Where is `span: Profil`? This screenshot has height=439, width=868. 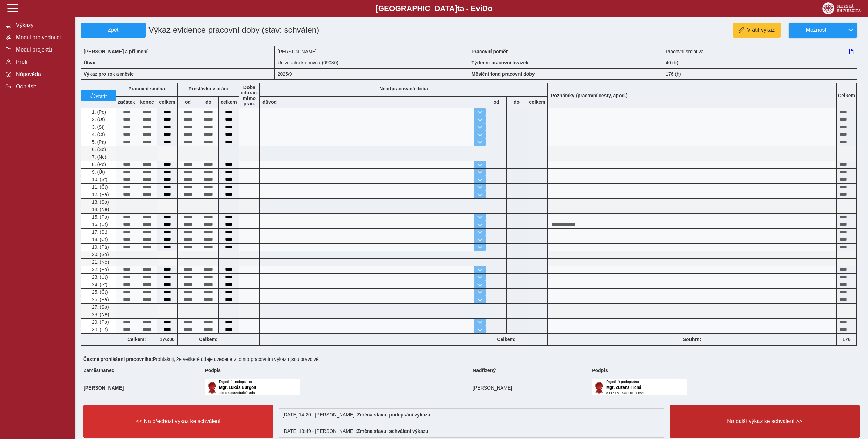 span: Profil is located at coordinates (41, 62).